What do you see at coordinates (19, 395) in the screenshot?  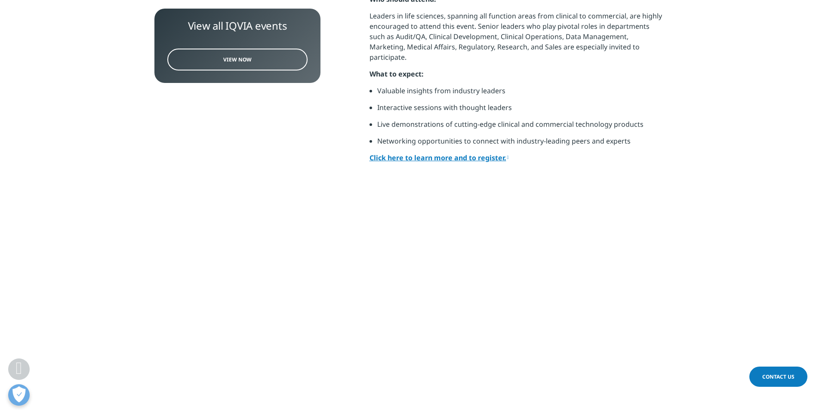 I see `button: Open Preferences` at bounding box center [19, 395].